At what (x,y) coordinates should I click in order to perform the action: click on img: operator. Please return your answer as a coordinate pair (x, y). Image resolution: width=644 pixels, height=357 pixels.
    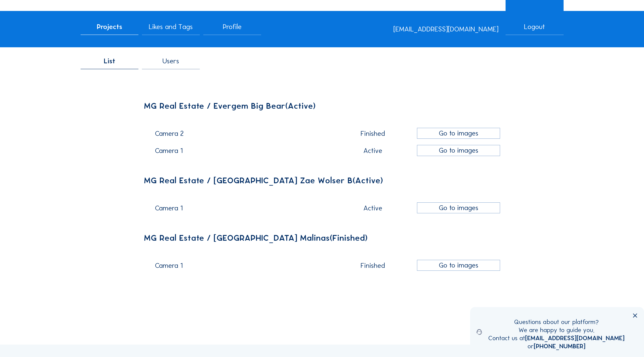
    Looking at the image, I should click on (479, 332).